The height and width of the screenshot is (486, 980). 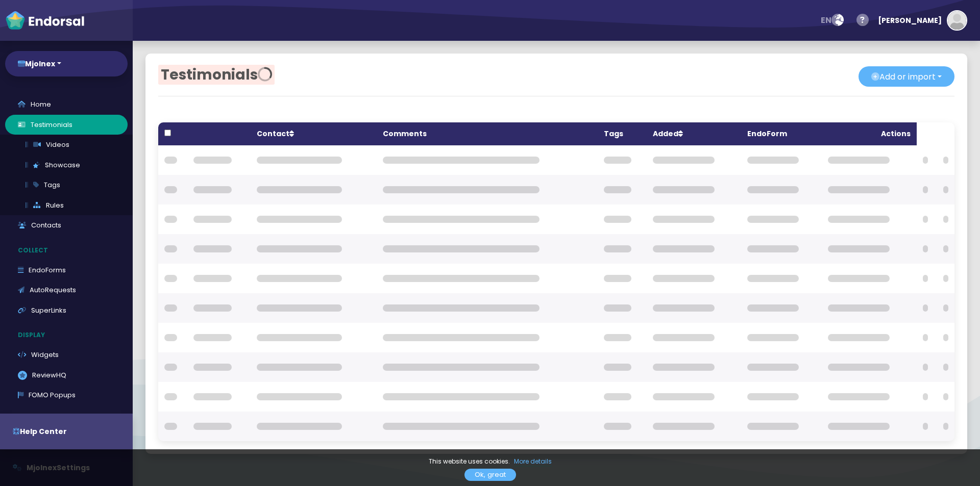 I want to click on a: More details, so click(x=533, y=462).